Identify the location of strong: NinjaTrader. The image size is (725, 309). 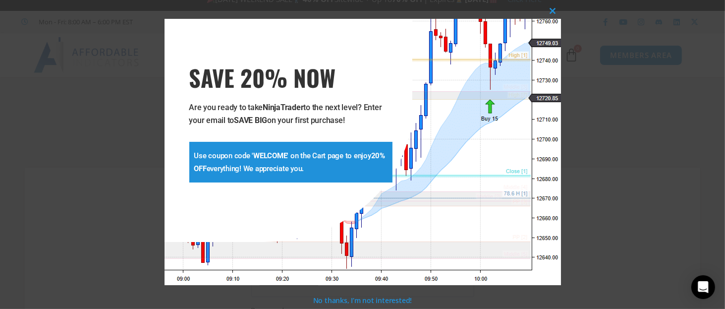
(283, 107).